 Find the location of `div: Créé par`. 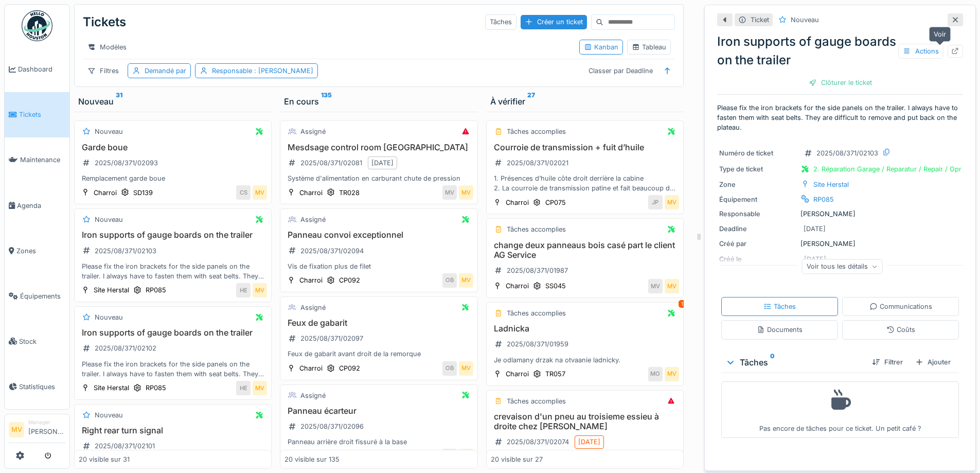

div: Créé par is located at coordinates (758, 243).